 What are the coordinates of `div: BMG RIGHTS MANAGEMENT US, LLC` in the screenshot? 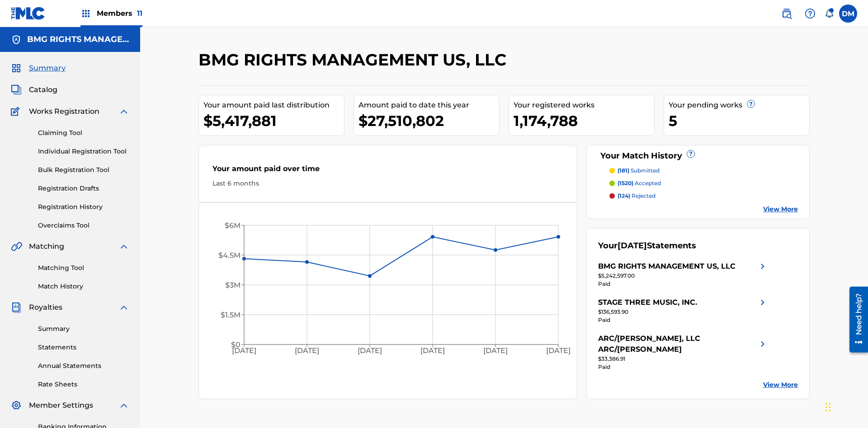 It's located at (667, 266).